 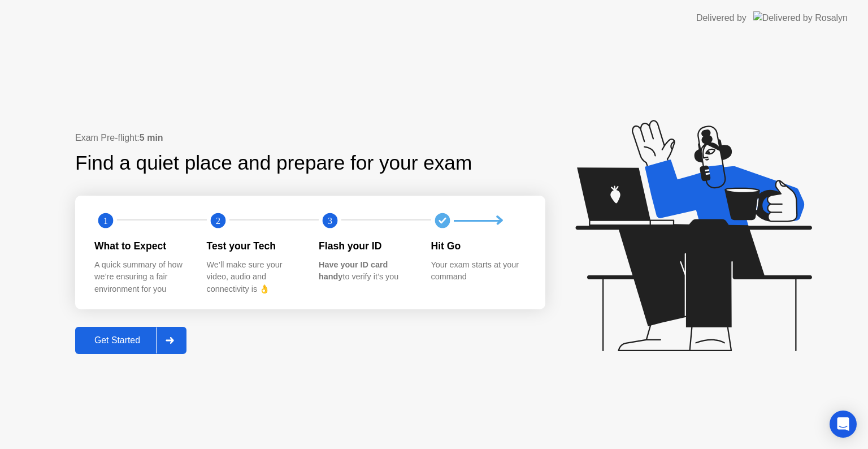 I want to click on img: Delivered by Rosalyn, so click(x=801, y=17).